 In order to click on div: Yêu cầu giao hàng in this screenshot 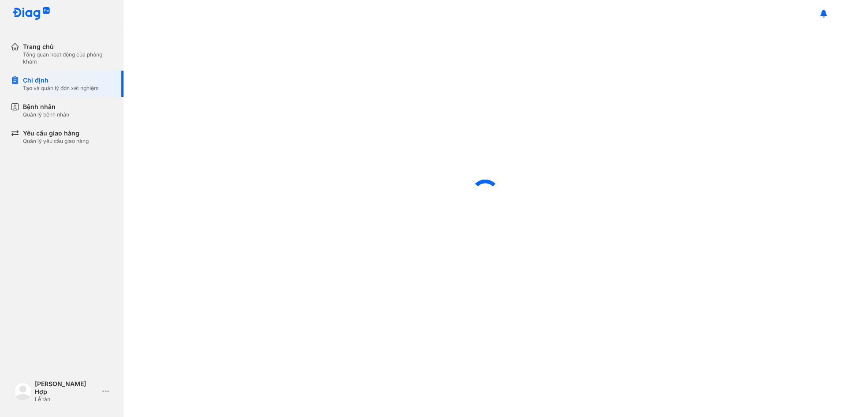, I will do `click(56, 133)`.